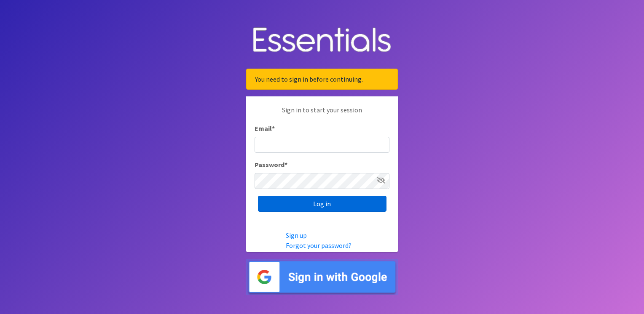  Describe the element at coordinates (318, 246) in the screenshot. I see `a: Forgot your password?` at that location.